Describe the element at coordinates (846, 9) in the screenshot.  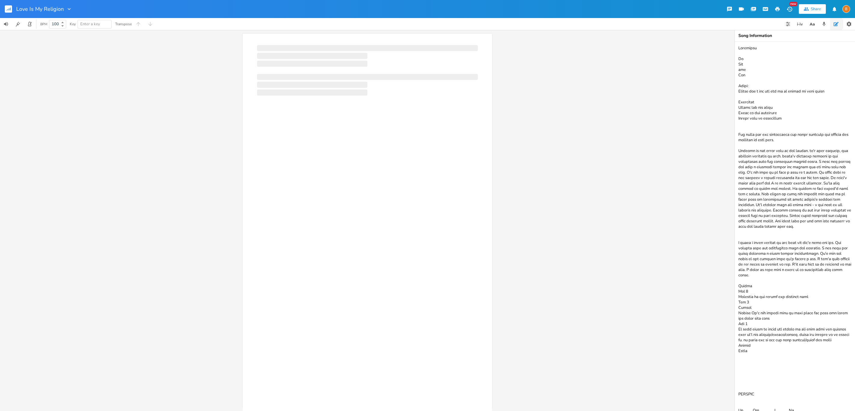
I see `div: Brian Lawley` at that location.